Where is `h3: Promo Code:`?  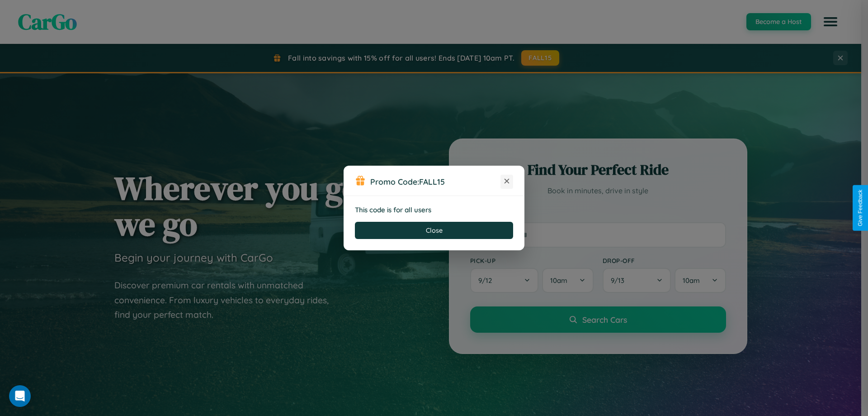 h3: Promo Code: is located at coordinates (436, 181).